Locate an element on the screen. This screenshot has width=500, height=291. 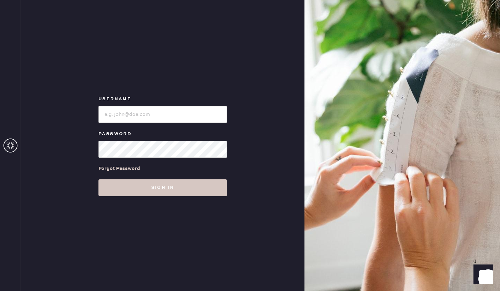
label: Username is located at coordinates (163, 99).